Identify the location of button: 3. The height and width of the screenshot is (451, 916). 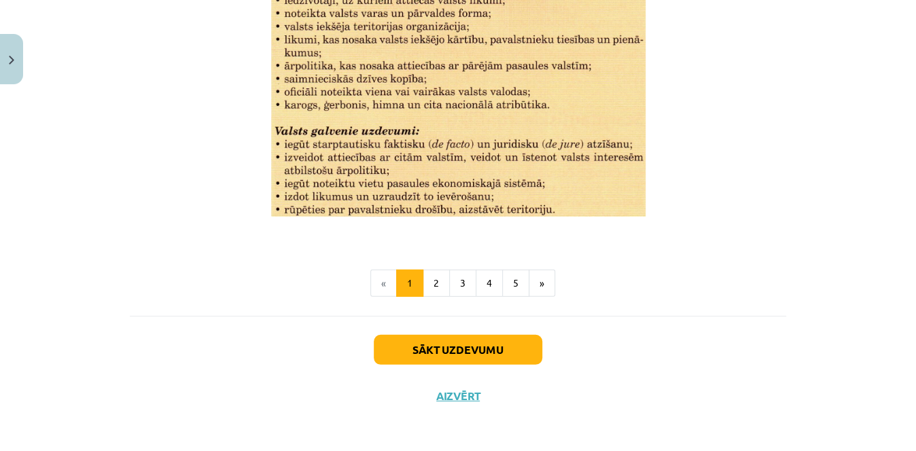
(463, 283).